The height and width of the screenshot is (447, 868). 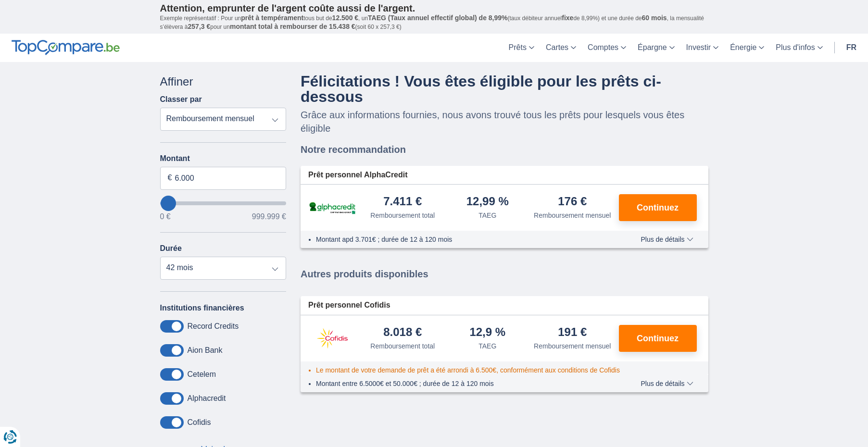 I want to click on span: prêt à tempérament, so click(x=272, y=18).